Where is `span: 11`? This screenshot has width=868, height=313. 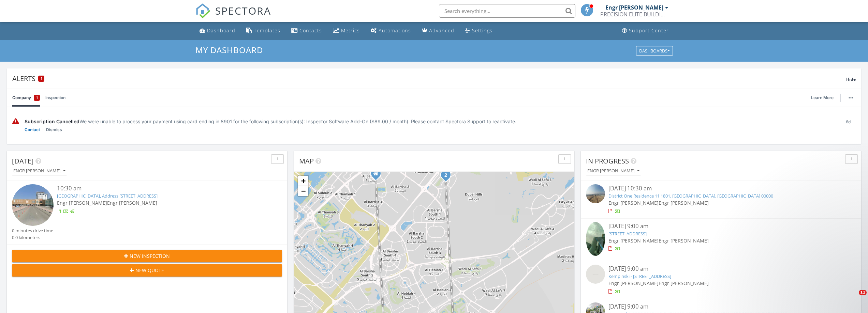
span: 11 is located at coordinates (863, 293).